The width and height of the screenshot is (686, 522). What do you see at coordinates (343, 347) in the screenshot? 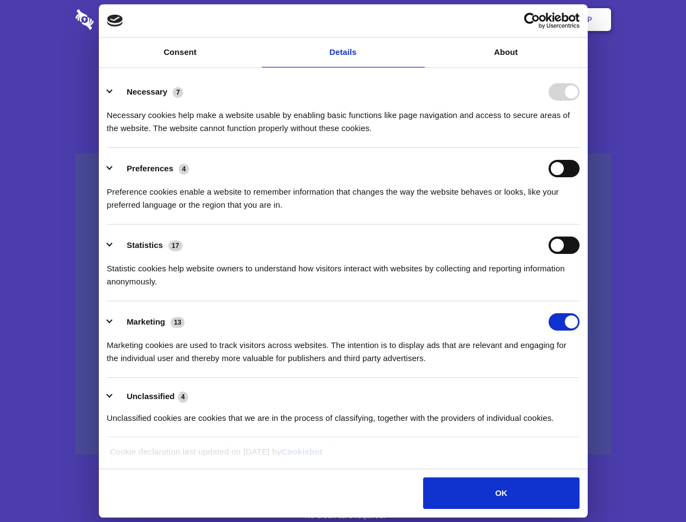
I see `div: Marketing cookies are used to track visitors across websites. The intention is to display ads tha...` at bounding box center [343, 347].